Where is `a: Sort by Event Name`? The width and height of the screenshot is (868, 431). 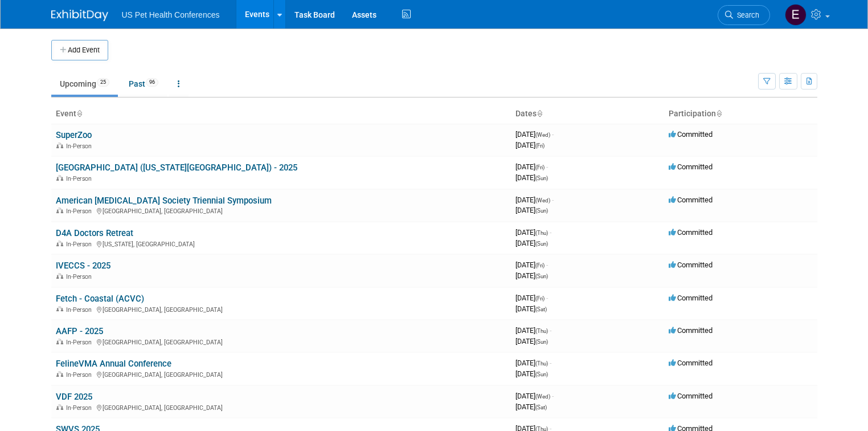
a: Sort by Event Name is located at coordinates (79, 113).